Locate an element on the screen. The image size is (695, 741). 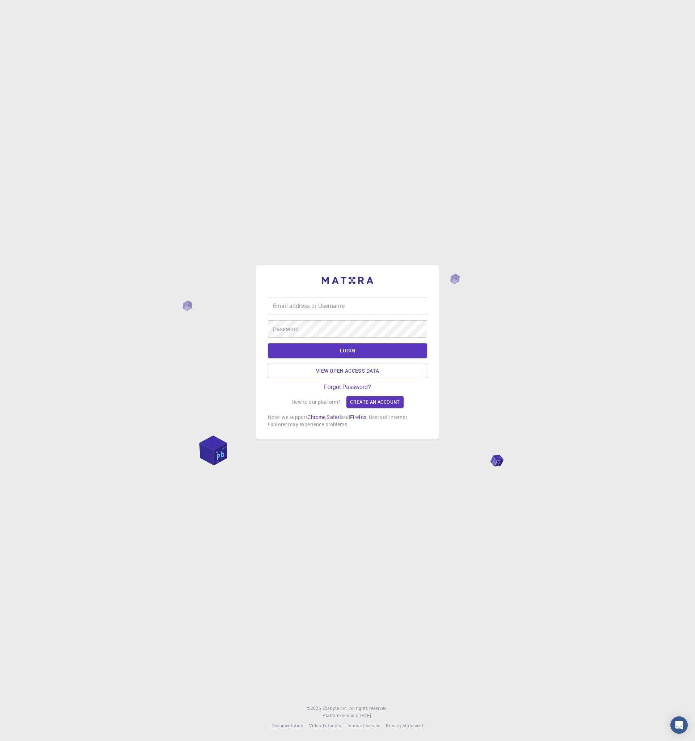
button: LOGIN is located at coordinates (347, 351).